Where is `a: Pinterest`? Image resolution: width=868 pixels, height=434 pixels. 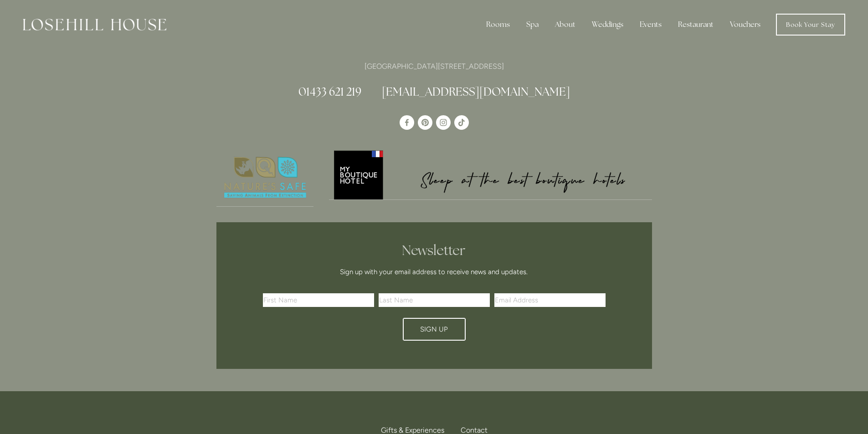
a: Pinterest is located at coordinates (425, 122).